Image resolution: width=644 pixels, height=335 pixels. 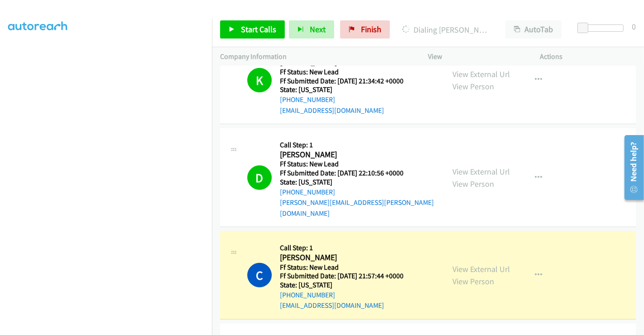 What do you see at coordinates (371, 29) in the screenshot?
I see `span: Finish` at bounding box center [371, 29].